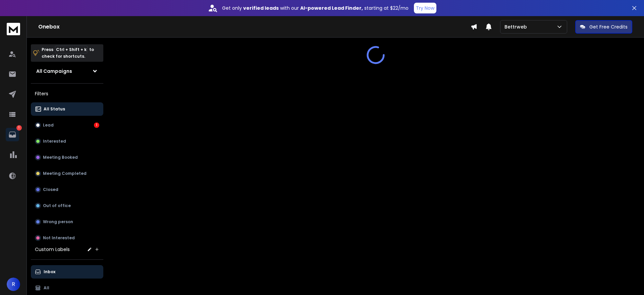 This screenshot has width=644, height=295. I want to click on p: All, so click(46, 288).